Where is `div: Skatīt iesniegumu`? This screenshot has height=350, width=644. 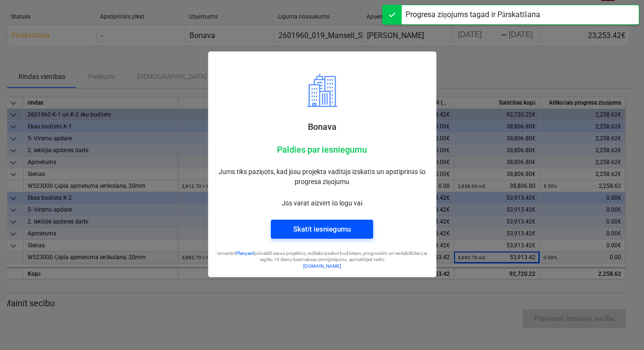 div: Skatīt iesniegumu is located at coordinates (321, 229).